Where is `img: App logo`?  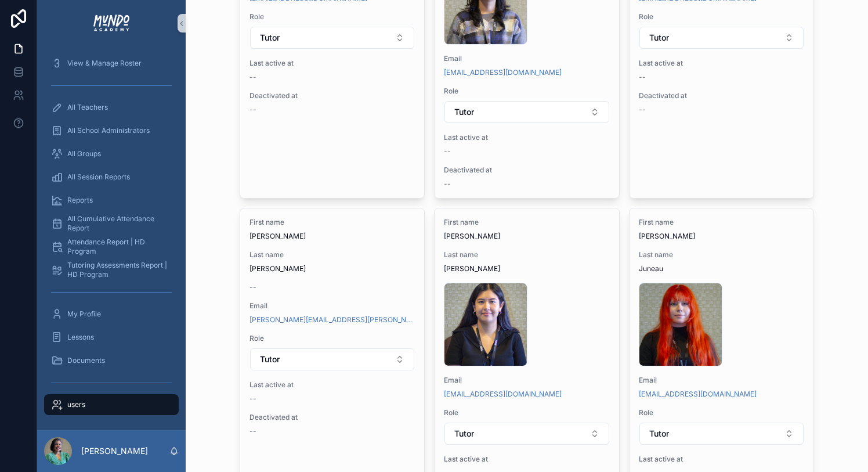 img: App logo is located at coordinates (112, 23).